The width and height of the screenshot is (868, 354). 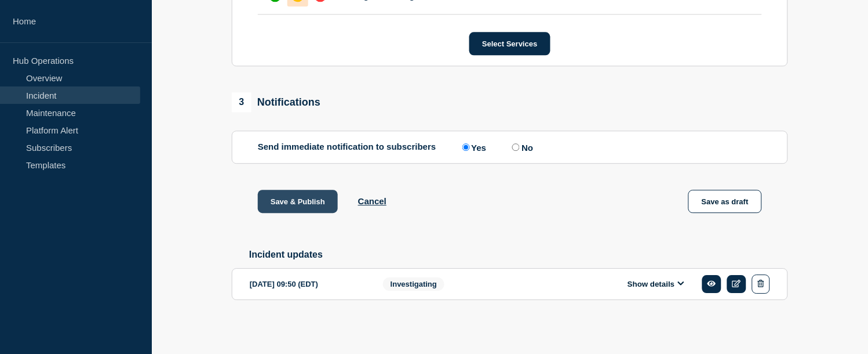 I want to click on h2: Incident updates, so click(x=519, y=255).